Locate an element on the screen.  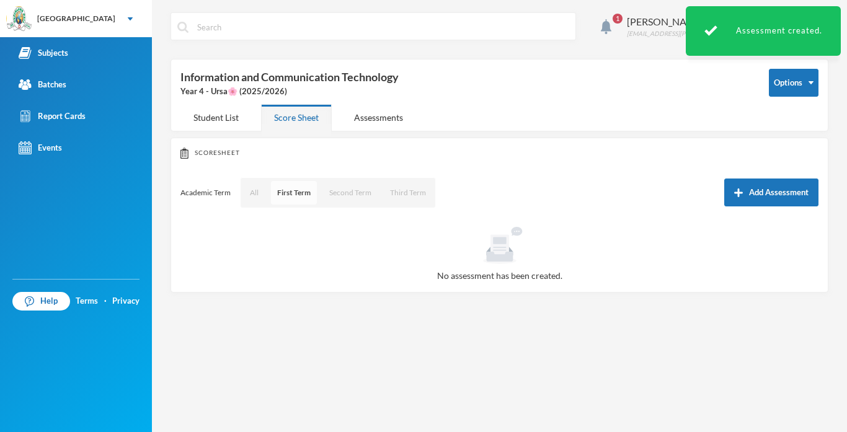
div: Report Cards is located at coordinates (52, 116).